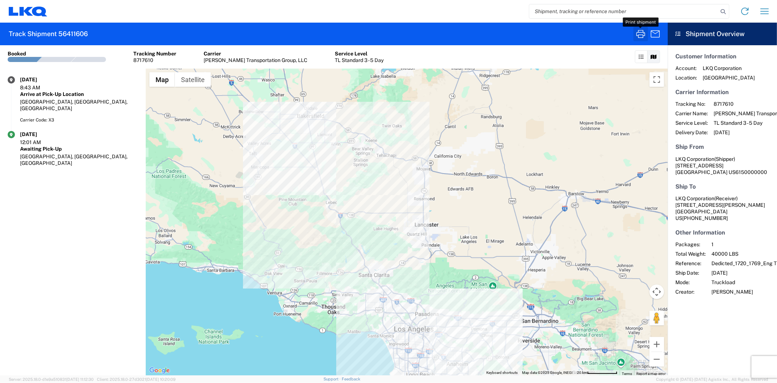 Image resolution: width=777 pixels, height=383 pixels. Describe the element at coordinates (723, 92) in the screenshot. I see `h5: Carrier Information` at that location.